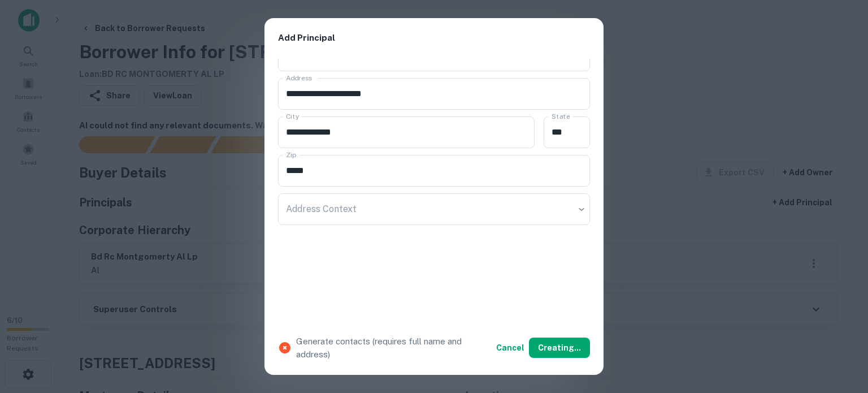  Describe the element at coordinates (510, 348) in the screenshot. I see `button: Cancel` at that location.